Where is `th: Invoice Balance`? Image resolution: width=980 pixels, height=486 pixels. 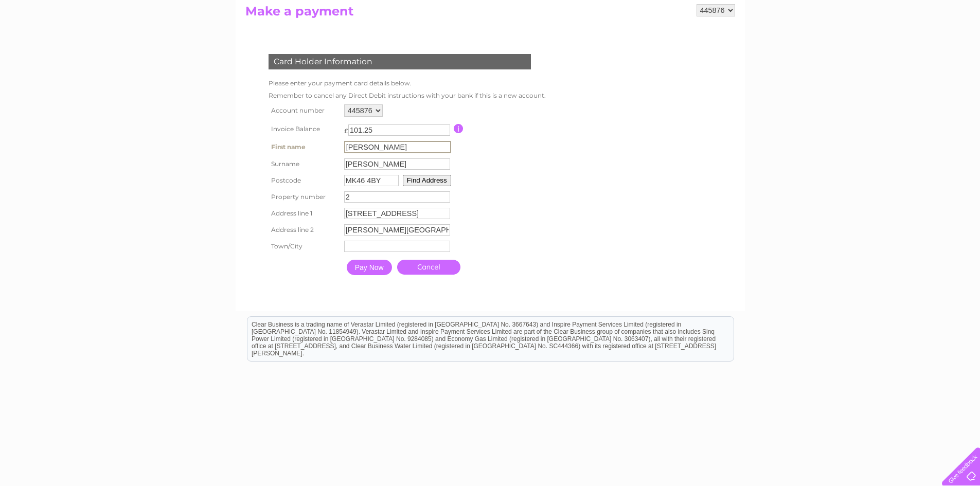 th: Invoice Balance is located at coordinates (303, 129).